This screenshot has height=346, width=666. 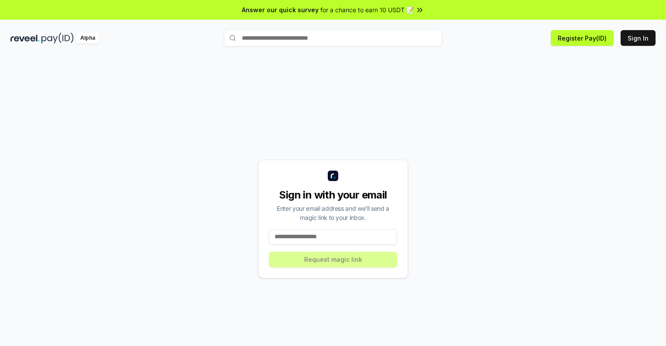 I want to click on div: Enter your email address and we’ll send a magic link to your inbox., so click(x=333, y=213).